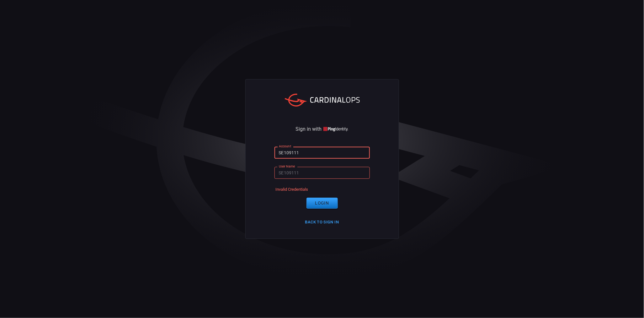  Describe the element at coordinates (309, 129) in the screenshot. I see `span: Sign in with` at that location.